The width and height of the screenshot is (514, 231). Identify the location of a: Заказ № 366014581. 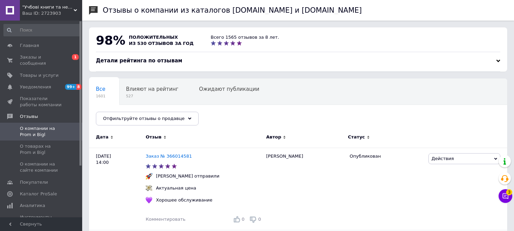
(168, 156).